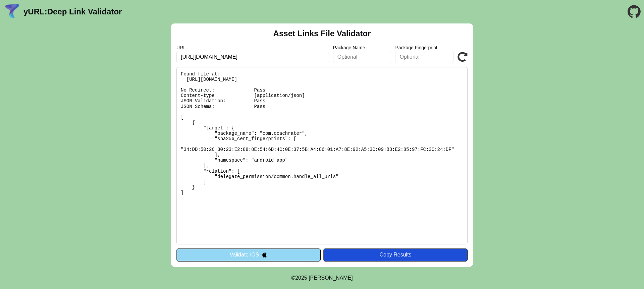 The width and height of the screenshot is (644, 289). I want to click on a: Michael Ibragimchayev's Personal Site, so click(331, 278).